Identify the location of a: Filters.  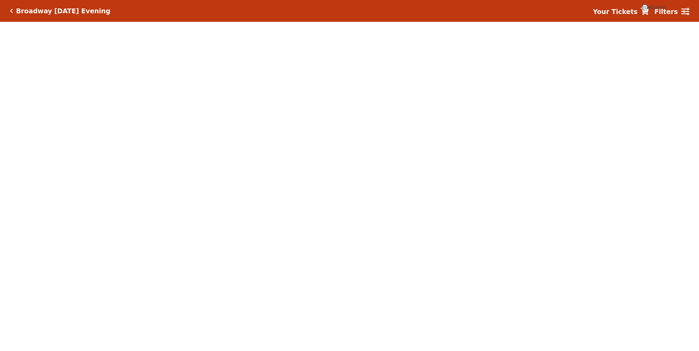
(671, 12).